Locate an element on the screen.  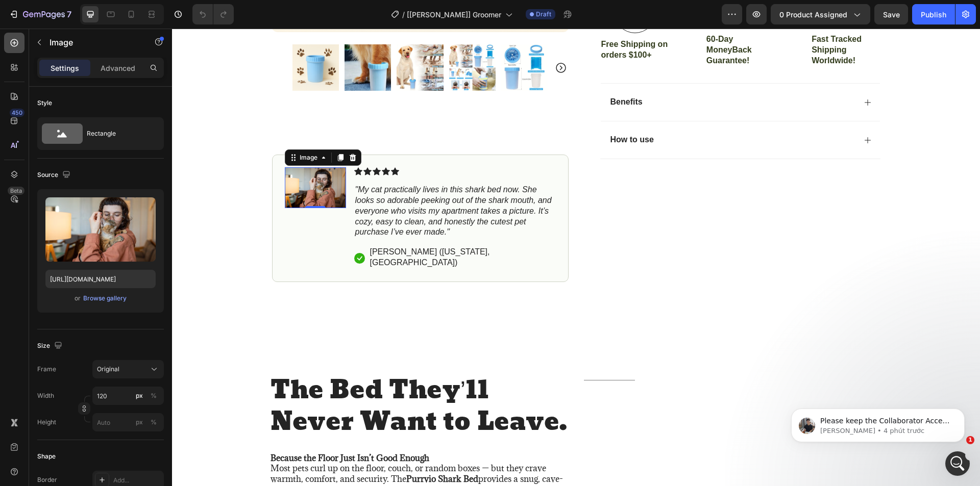
label: Width is located at coordinates (45, 396).